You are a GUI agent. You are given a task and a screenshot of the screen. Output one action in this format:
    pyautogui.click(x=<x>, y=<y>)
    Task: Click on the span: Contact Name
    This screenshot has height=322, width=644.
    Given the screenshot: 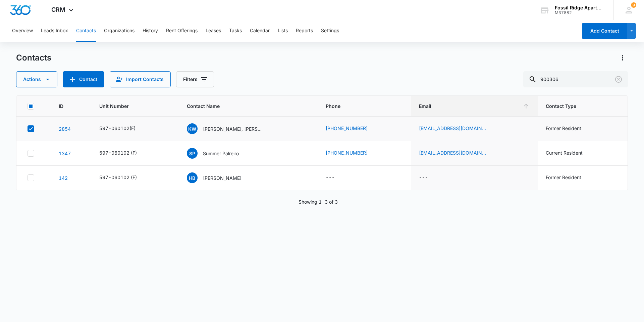 What is the action you would take?
    pyautogui.click(x=243, y=106)
    